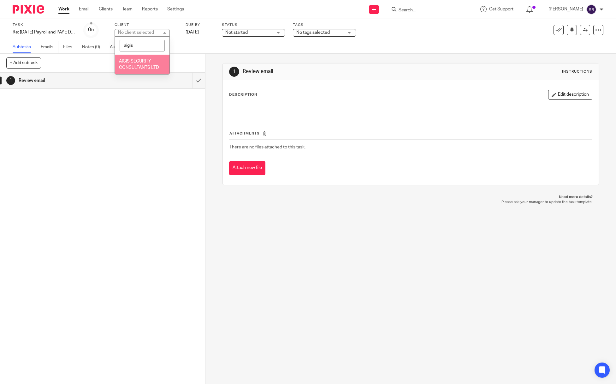 This screenshot has height=384, width=616. I want to click on a: Subtasks, so click(24, 47).